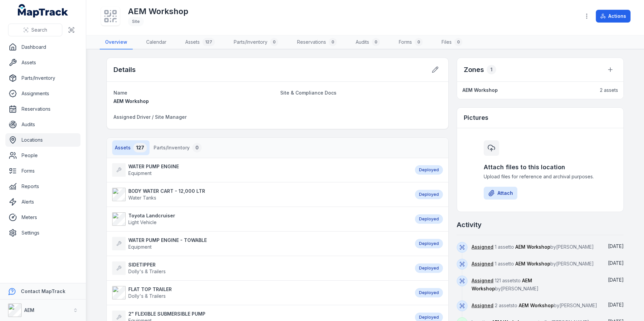  What do you see at coordinates (150, 289) in the screenshot?
I see `strong: FLAT TOP TRAILER` at bounding box center [150, 289].